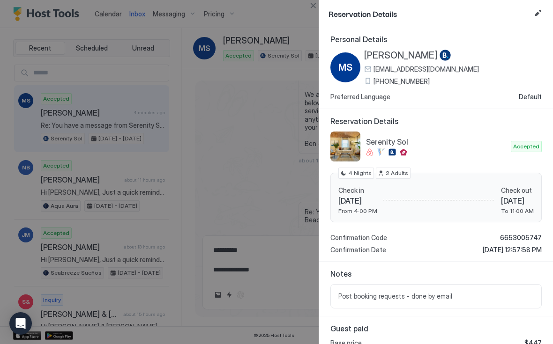 This screenshot has width=553, height=344. I want to click on span: MS, so click(345, 67).